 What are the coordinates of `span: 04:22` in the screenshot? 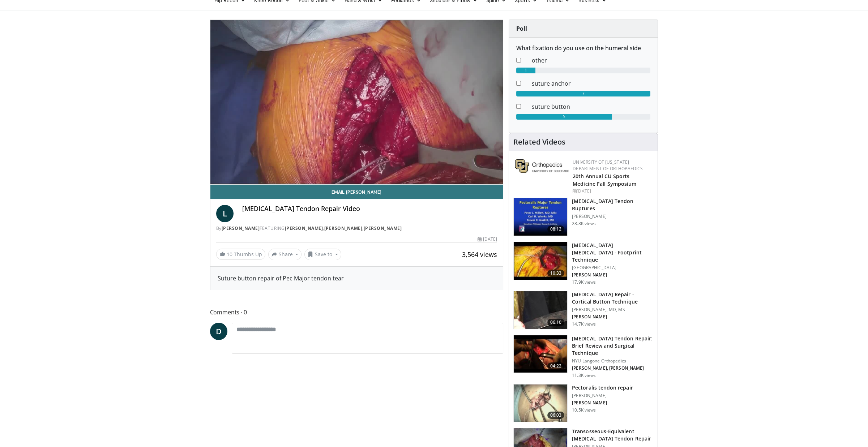 It's located at (556, 366).